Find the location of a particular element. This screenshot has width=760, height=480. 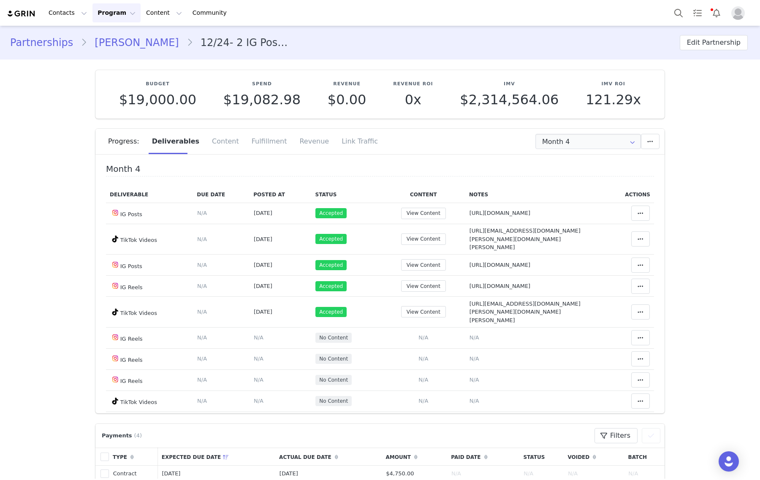

span: $2,314,564.06 is located at coordinates (509, 100).